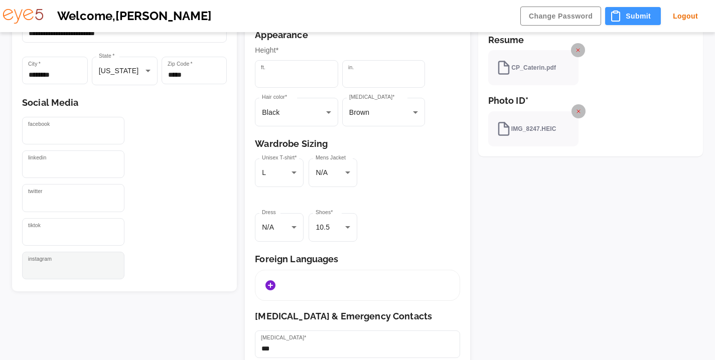 The height and width of the screenshot is (360, 715). Describe the element at coordinates (383, 112) in the screenshot. I see `div: Brown` at that location.